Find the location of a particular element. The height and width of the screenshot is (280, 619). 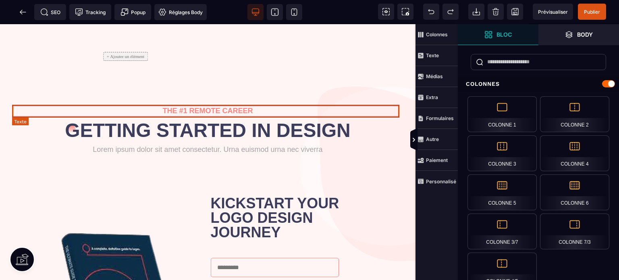

strong: Personnalisé is located at coordinates (441, 181).